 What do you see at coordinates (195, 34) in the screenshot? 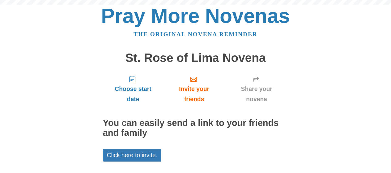
I see `a: The original novena reminder` at bounding box center [195, 34].